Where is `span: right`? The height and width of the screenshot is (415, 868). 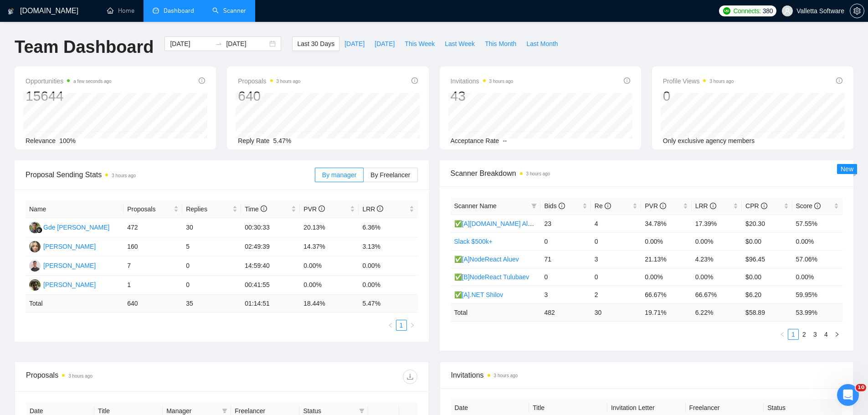 span: right is located at coordinates (412, 325).